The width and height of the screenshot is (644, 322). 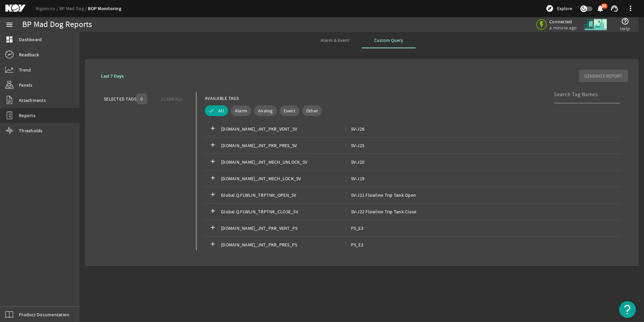 What do you see at coordinates (265, 111) in the screenshot?
I see `span: Analog` at bounding box center [265, 111].